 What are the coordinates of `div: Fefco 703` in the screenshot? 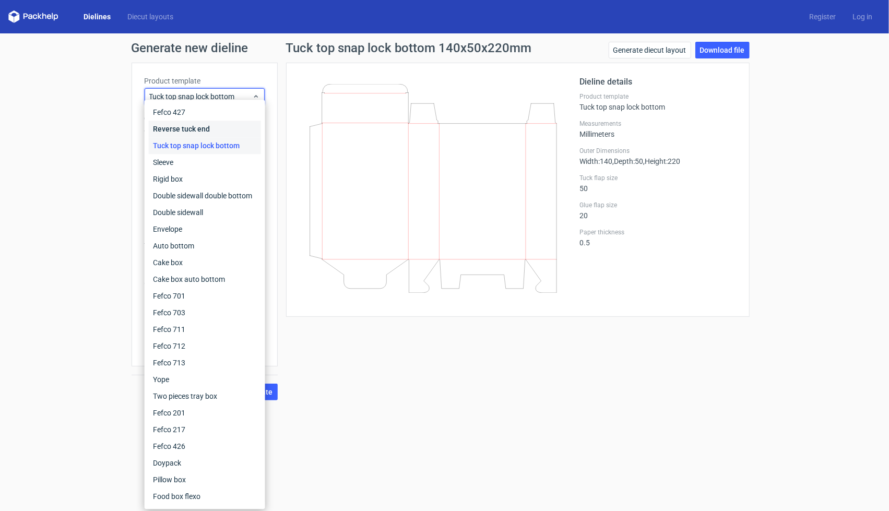 It's located at (205, 313).